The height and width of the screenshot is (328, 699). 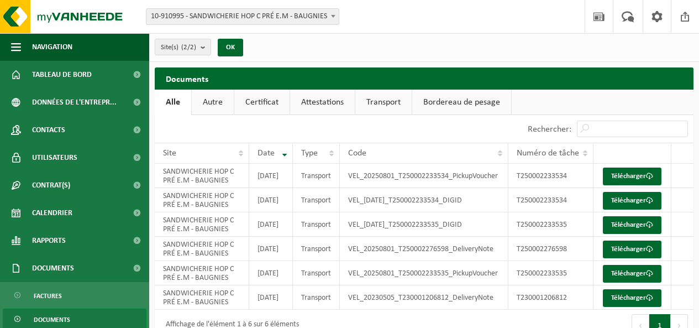 What do you see at coordinates (170, 153) in the screenshot?
I see `span: Site` at bounding box center [170, 153].